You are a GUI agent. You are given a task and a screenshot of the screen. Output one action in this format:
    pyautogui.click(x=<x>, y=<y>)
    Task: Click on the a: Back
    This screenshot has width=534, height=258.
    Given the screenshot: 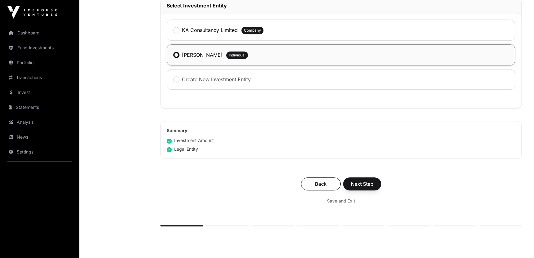 What is the action you would take?
    pyautogui.click(x=321, y=184)
    